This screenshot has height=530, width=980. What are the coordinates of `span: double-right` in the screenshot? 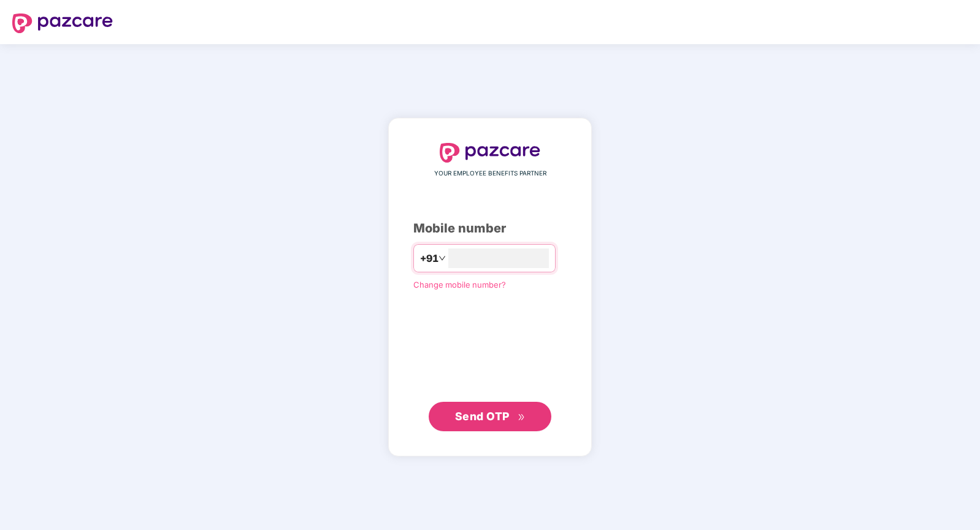 It's located at (521, 417).